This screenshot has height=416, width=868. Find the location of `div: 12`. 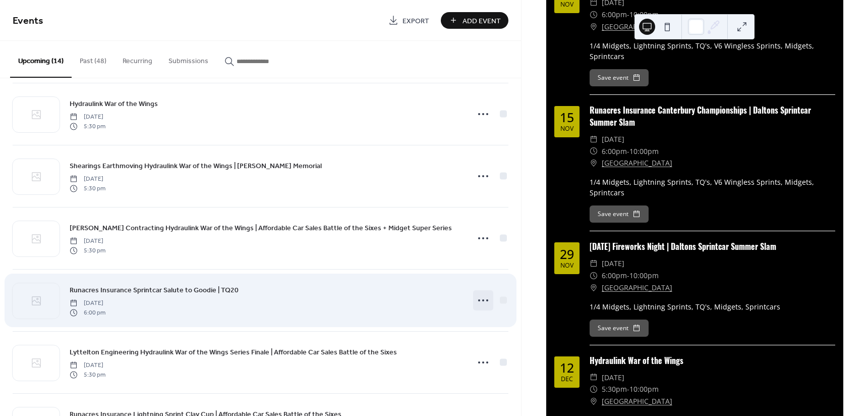

div: 12 is located at coordinates (567, 367).